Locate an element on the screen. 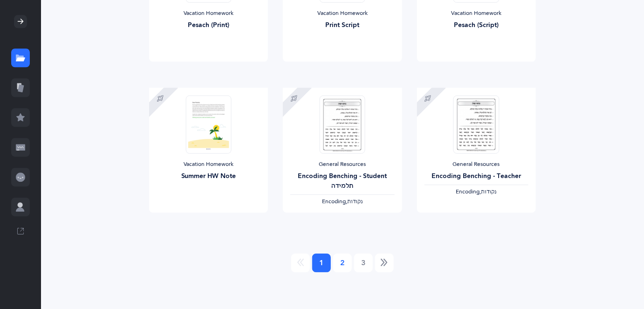 The height and width of the screenshot is (309, 644). a: 2 is located at coordinates (343, 263).